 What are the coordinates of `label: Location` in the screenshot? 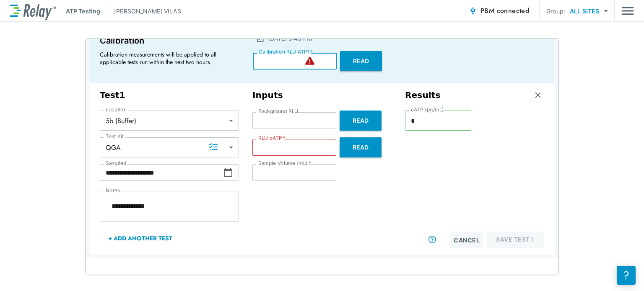 It's located at (116, 110).